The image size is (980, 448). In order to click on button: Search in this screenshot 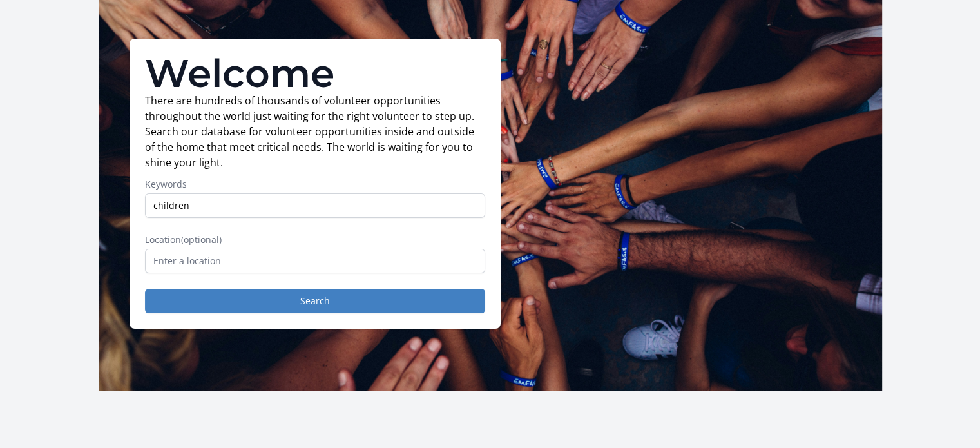, I will do `click(315, 301)`.